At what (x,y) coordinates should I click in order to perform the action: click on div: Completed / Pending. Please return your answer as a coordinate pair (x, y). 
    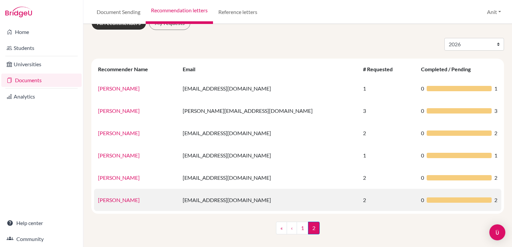
    Looking at the image, I should click on (449, 69).